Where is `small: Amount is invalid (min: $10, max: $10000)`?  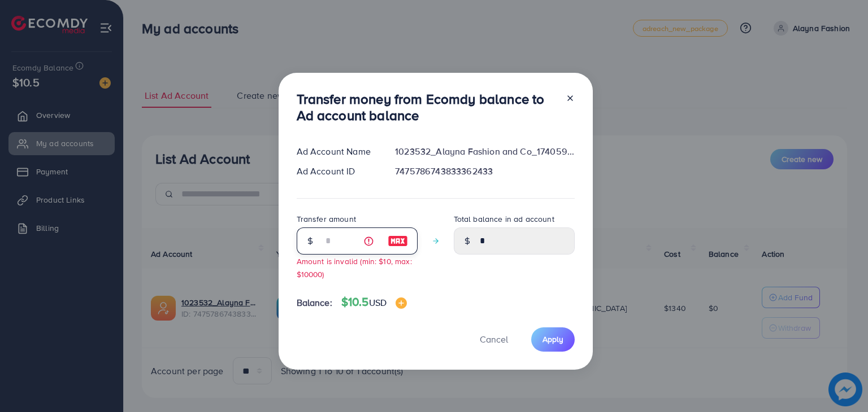 small: Amount is invalid (min: $10, max: $10000) is located at coordinates (354, 268).